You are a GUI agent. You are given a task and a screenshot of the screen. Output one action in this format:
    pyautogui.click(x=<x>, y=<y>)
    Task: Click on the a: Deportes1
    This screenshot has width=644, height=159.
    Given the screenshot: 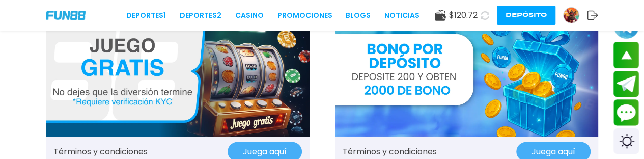 What is the action you would take?
    pyautogui.click(x=146, y=16)
    